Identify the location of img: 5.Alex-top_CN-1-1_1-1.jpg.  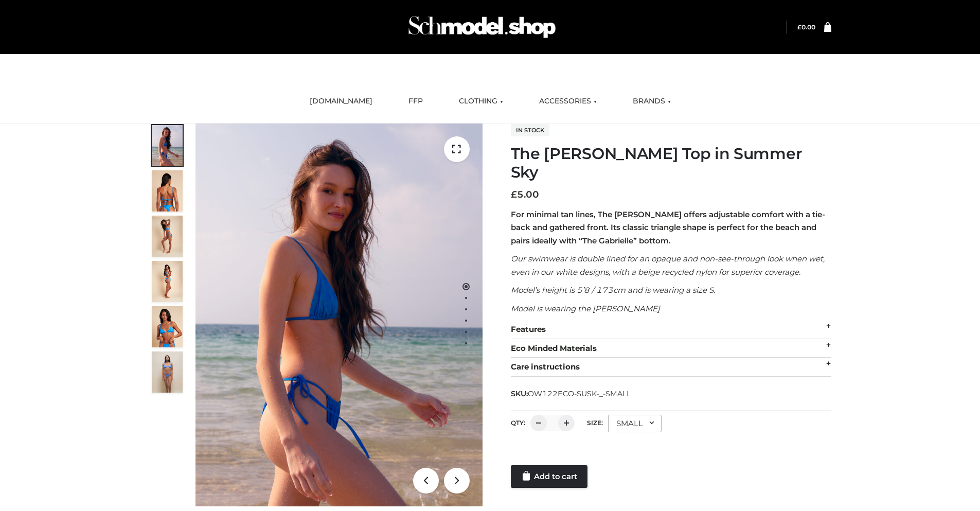
(167, 190).